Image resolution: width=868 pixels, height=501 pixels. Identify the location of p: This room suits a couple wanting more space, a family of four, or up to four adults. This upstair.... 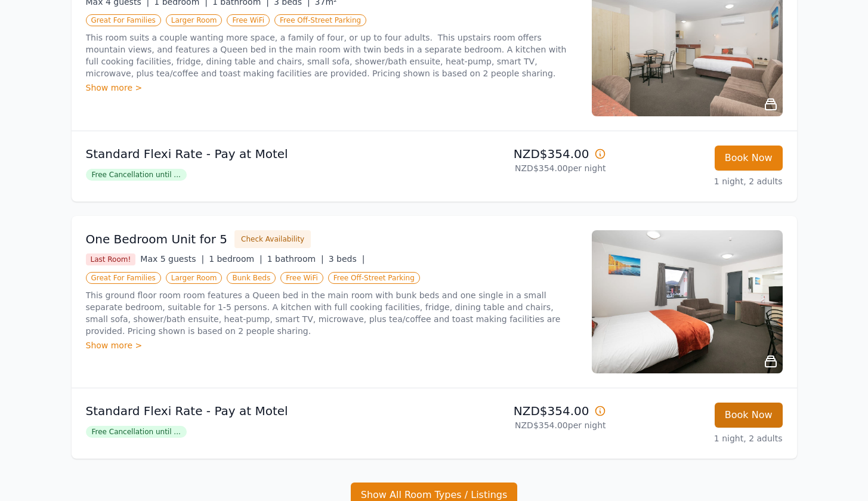
(332, 56).